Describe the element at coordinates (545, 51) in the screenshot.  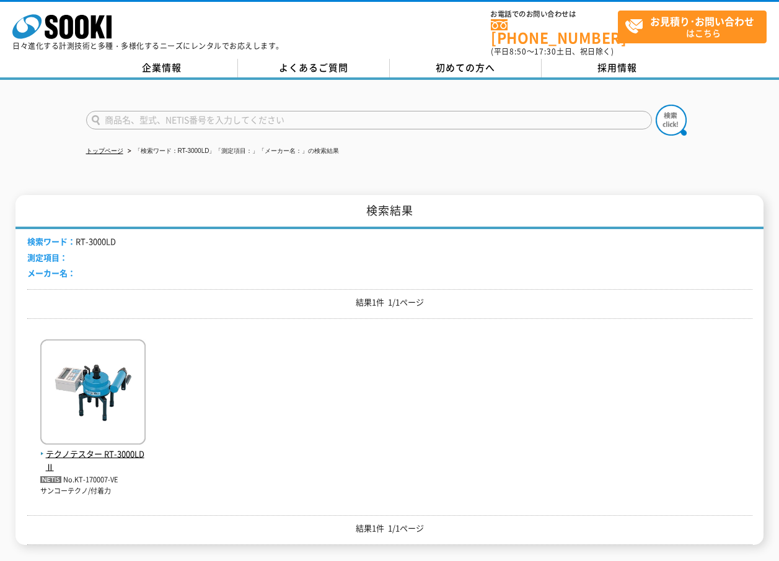
I see `span: 17:30` at that location.